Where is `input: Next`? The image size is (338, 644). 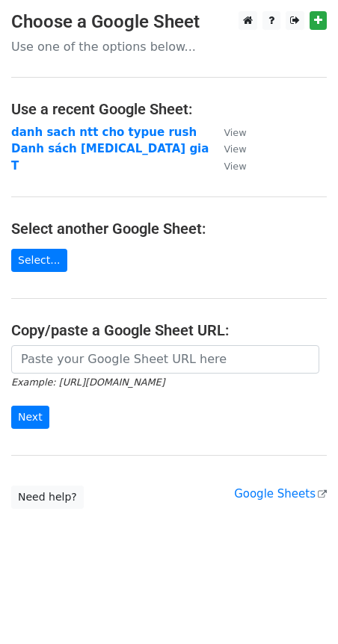
input: Next is located at coordinates (30, 417).